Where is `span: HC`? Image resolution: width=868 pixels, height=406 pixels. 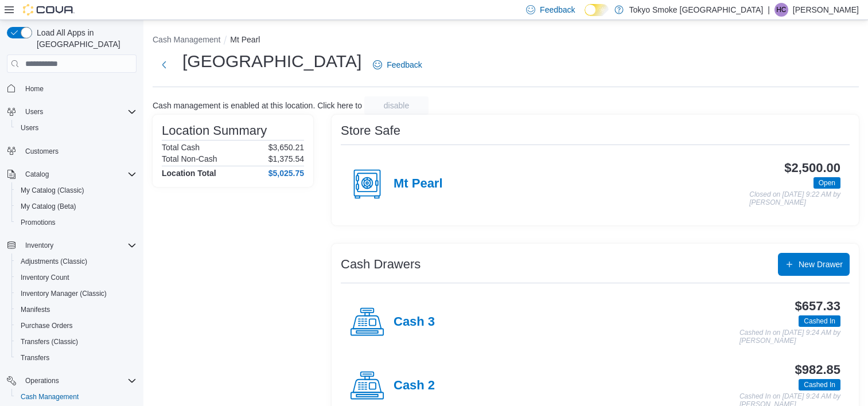
span: HC is located at coordinates (781, 10).